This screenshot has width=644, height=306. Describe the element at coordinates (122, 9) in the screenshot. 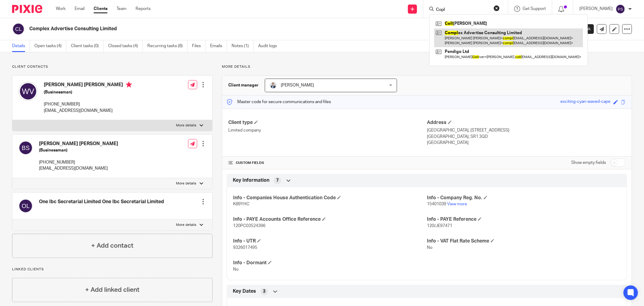

I see `a: Team` at that location.